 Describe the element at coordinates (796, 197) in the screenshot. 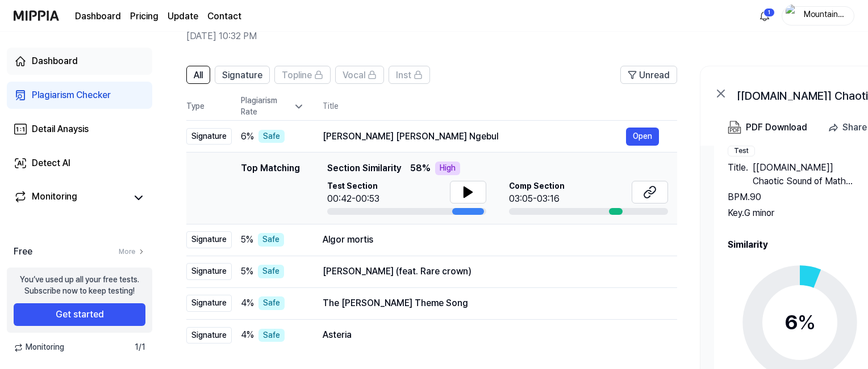

I see `div: BPM. 90` at that location.